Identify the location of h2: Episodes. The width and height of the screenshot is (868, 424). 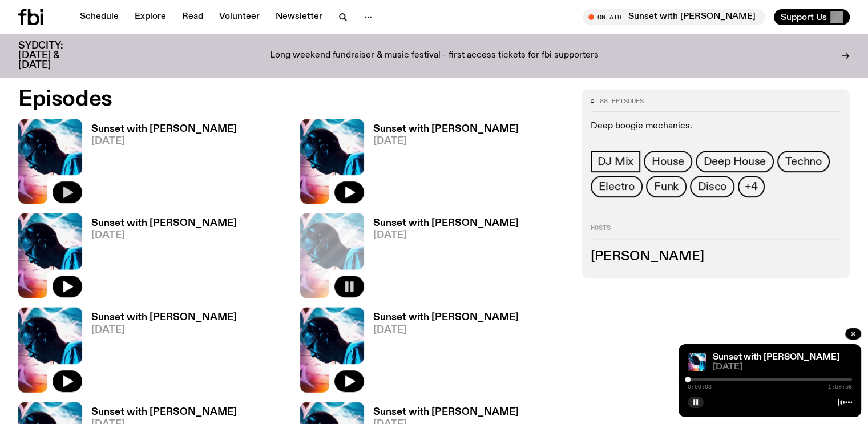
(293, 99).